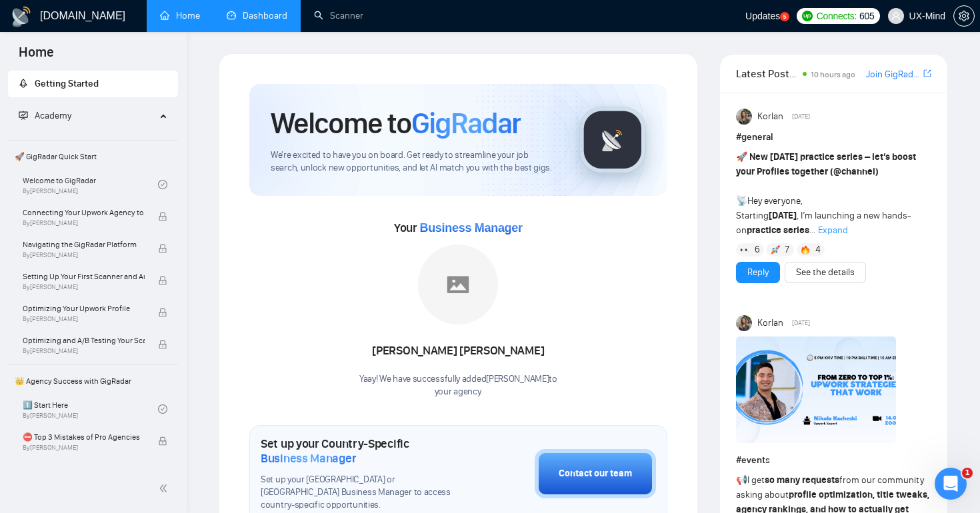 The image size is (980, 513). Describe the element at coordinates (339, 15) in the screenshot. I see `a: searchScanner` at that location.